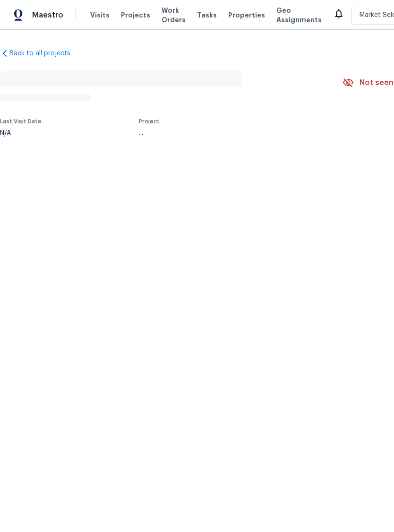 The image size is (394, 532). What do you see at coordinates (174, 15) in the screenshot?
I see `span: Work Orders` at bounding box center [174, 15].